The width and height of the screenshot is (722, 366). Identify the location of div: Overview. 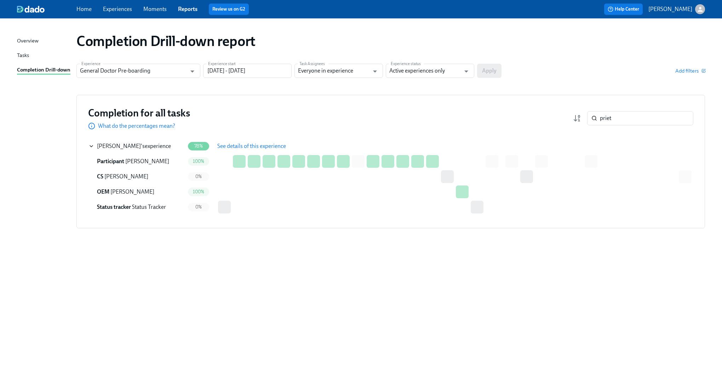
(28, 41).